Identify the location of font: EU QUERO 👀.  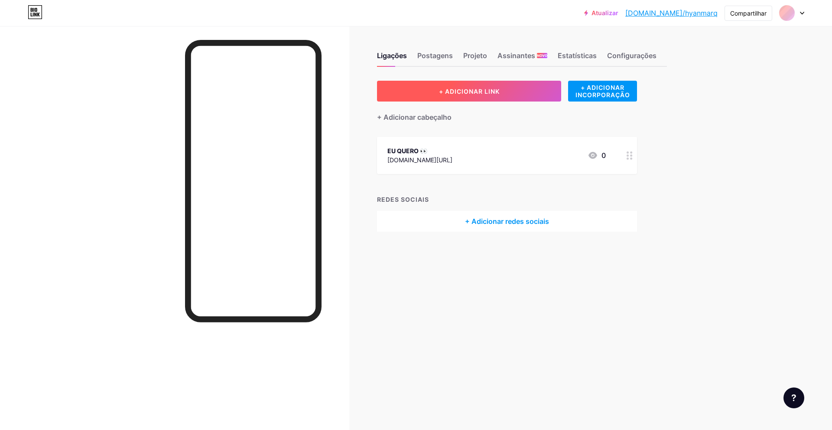
(408, 150).